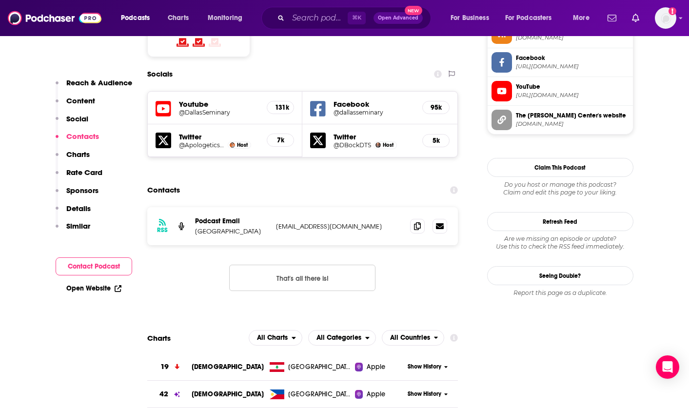 This screenshot has height=408, width=689. Describe the element at coordinates (560, 275) in the screenshot. I see `a: Seeing Double?` at that location.